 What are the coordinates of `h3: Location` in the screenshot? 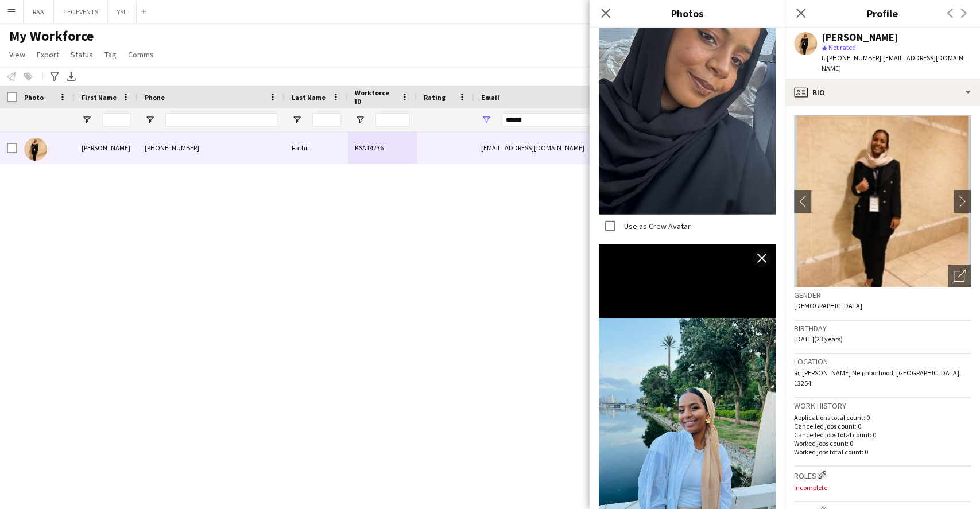 It's located at (882, 362).